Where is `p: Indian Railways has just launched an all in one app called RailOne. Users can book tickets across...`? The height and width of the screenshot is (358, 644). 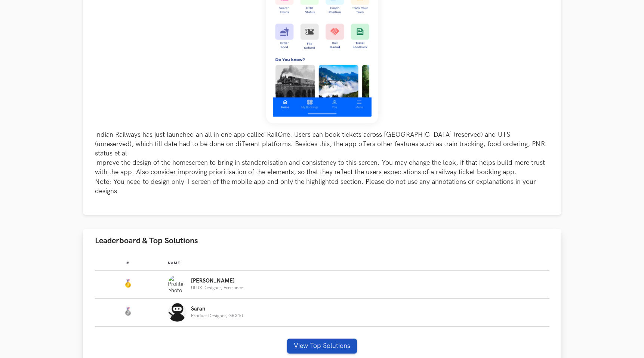
p: Indian Railways has just launched an all in one app called RailOne. Users can book tickets across... is located at coordinates (322, 163).